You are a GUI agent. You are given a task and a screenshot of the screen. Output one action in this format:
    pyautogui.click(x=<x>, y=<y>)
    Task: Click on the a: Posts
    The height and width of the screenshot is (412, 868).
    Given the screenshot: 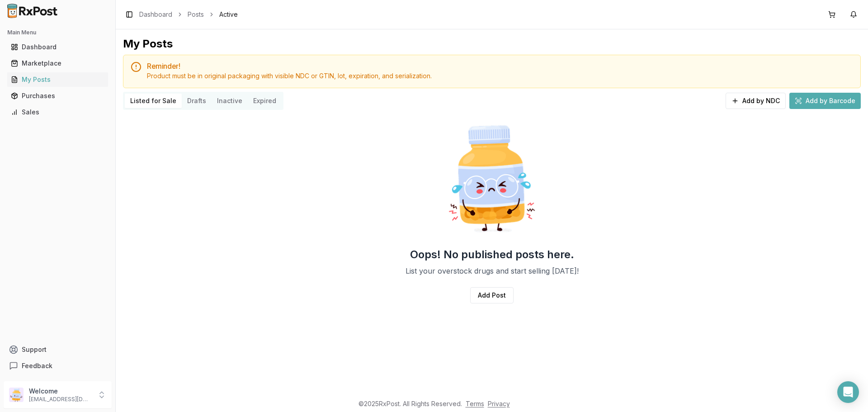 What is the action you would take?
    pyautogui.click(x=196, y=14)
    